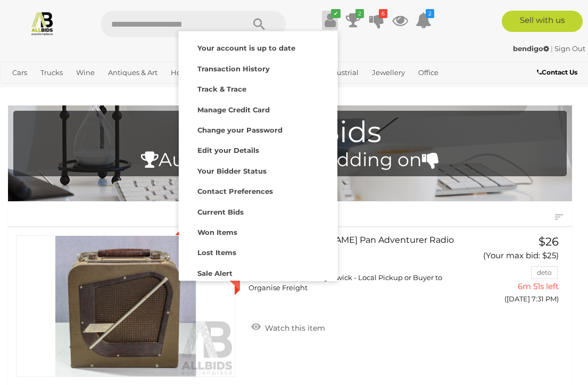 This screenshot has height=385, width=588. Describe the element at coordinates (258, 272) in the screenshot. I see `a: Sale Alert` at that location.